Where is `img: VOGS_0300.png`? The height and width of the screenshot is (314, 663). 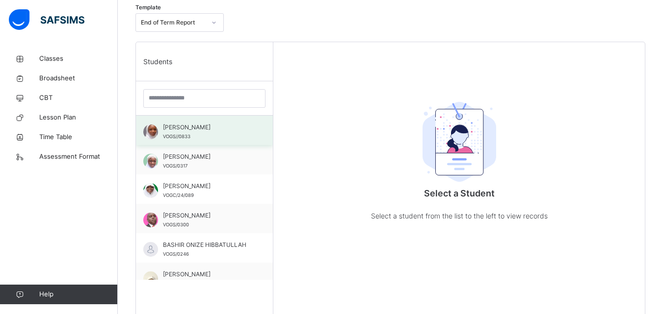 img: VOGS_0300.png is located at coordinates (151, 220).